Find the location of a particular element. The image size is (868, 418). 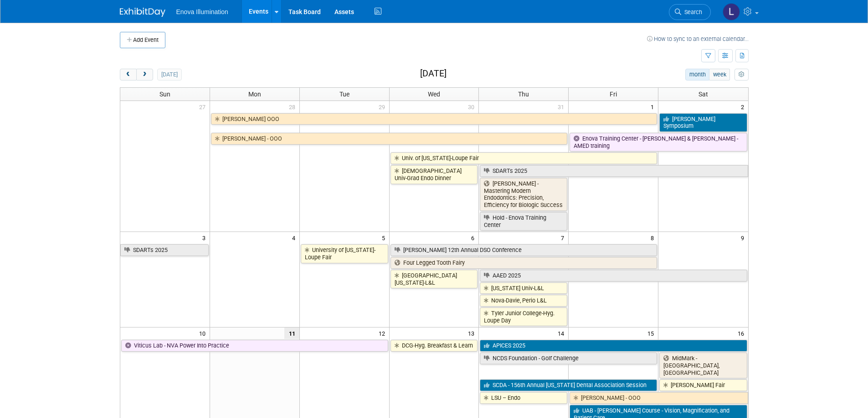

span: Search is located at coordinates (692, 12).